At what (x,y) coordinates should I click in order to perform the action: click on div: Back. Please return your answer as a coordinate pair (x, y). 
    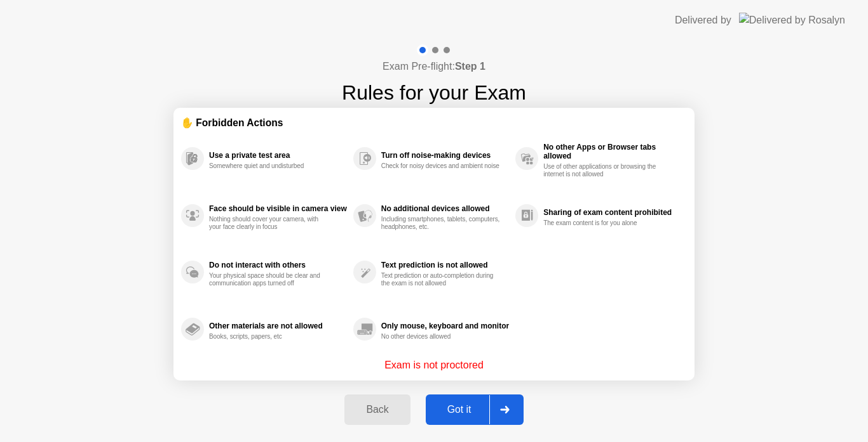
    Looking at the image, I should click on (376, 410).